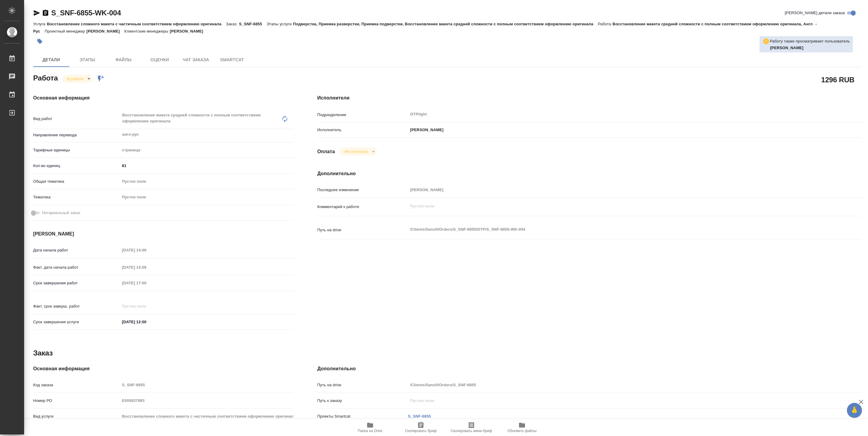 This screenshot has width=868, height=436. I want to click on span: Скопировать бриф, so click(420, 431).